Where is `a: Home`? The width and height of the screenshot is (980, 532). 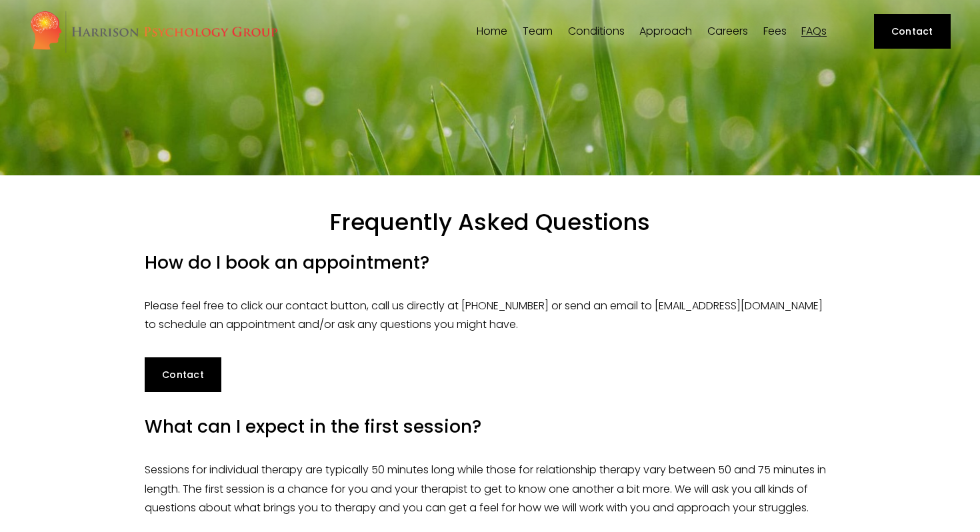 a: Home is located at coordinates (492, 31).